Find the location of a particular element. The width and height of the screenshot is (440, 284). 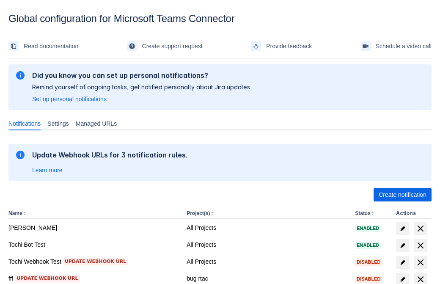

span: Set up personal notifications is located at coordinates (69, 99).